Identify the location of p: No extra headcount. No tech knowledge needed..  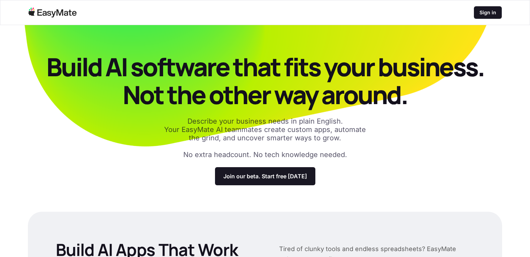
(265, 155).